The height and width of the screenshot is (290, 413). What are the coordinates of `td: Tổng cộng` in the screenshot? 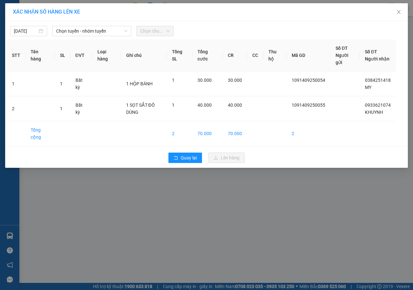 It's located at (40, 133).